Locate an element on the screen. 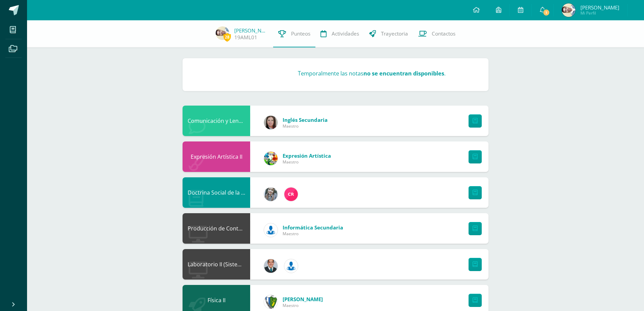 The width and height of the screenshot is (644, 311). span: Actividades is located at coordinates (345, 34).